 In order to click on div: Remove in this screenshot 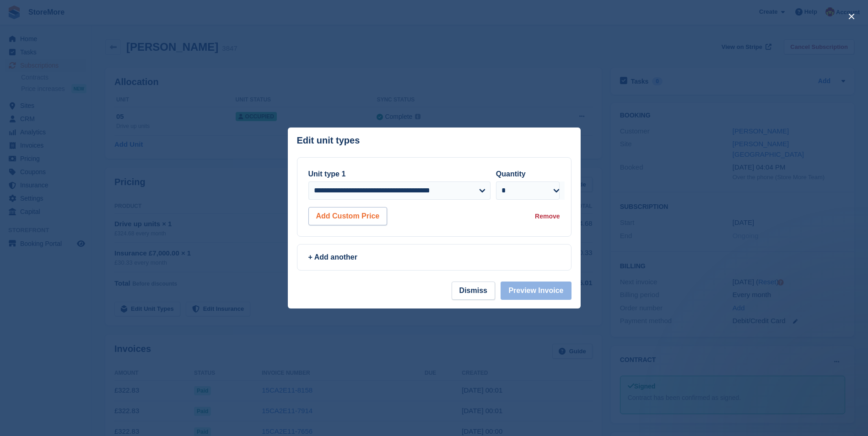, I will do `click(547, 216)`.